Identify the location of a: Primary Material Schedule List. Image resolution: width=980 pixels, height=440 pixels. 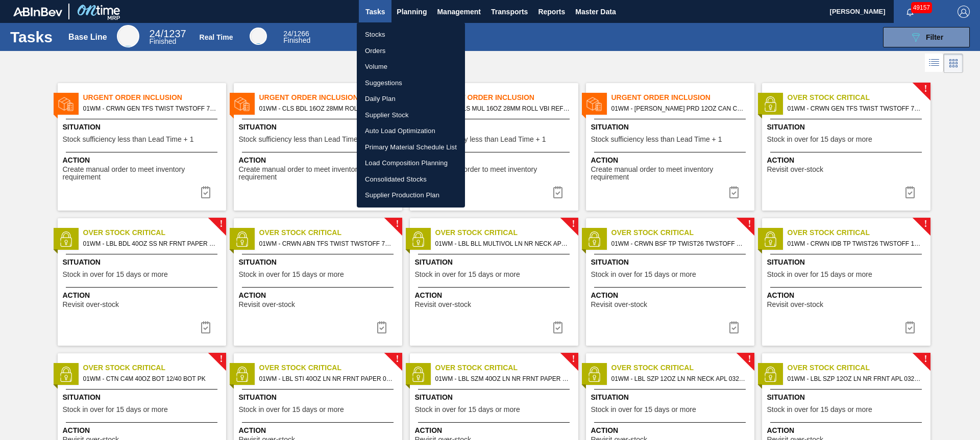
(411, 148).